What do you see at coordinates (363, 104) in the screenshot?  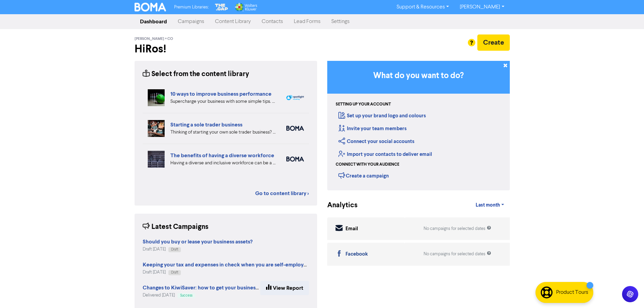 I see `div: Setting up your account` at bounding box center [363, 104].